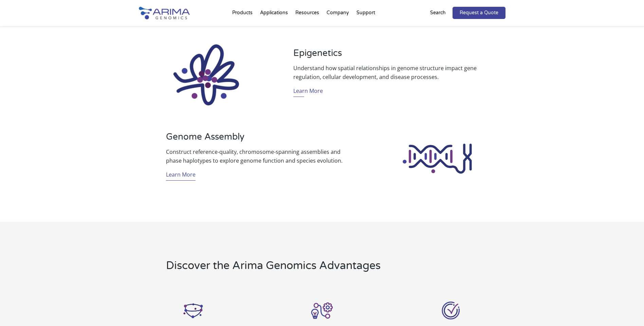 This screenshot has height=326, width=644. What do you see at coordinates (627, 310) in the screenshot?
I see `div: Chat Widget` at bounding box center [627, 310].